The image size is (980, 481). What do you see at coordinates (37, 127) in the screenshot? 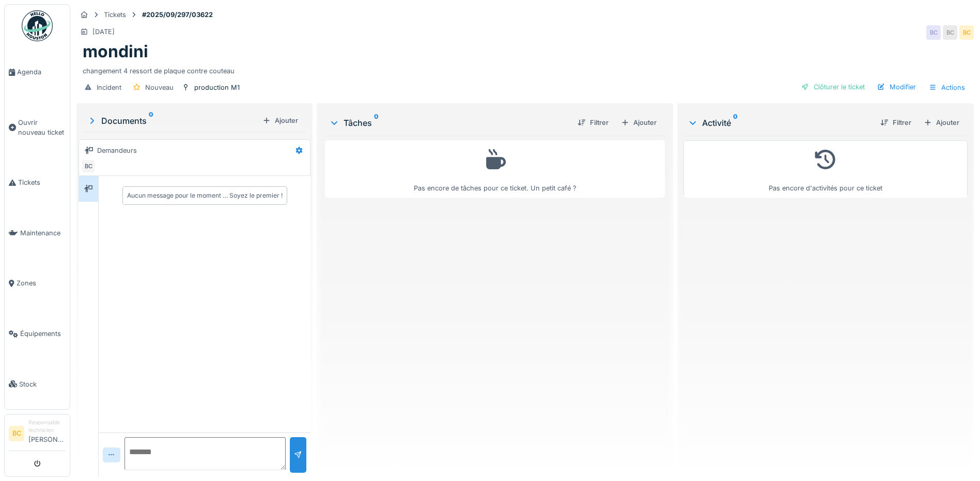
I see `a: Ouvrir nouveau ticket` at bounding box center [37, 127].